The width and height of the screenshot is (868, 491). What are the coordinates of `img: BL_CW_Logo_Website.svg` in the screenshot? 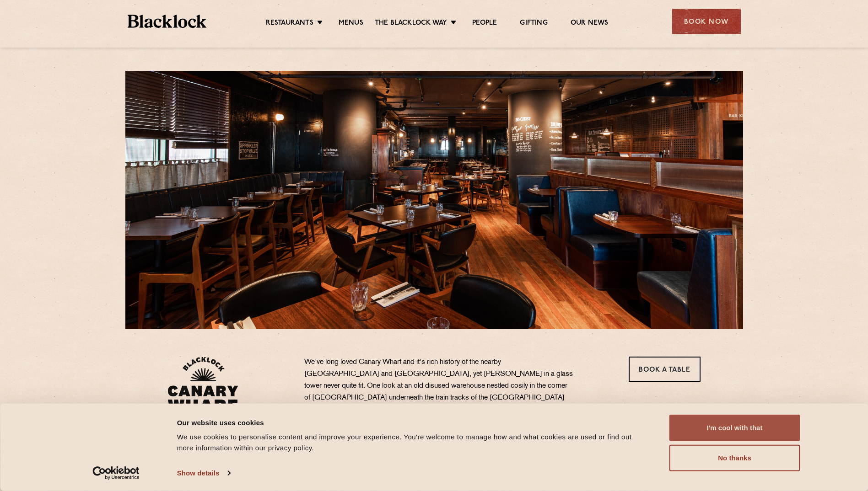 It's located at (203, 391).